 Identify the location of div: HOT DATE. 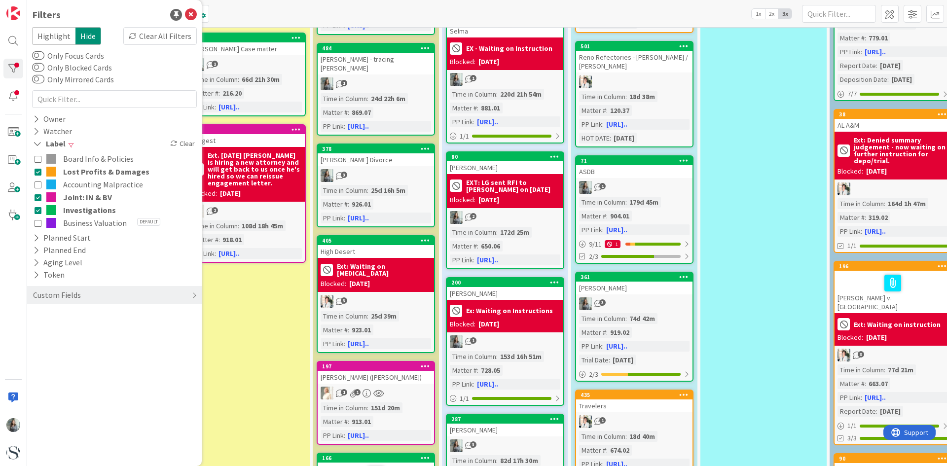
(594, 138).